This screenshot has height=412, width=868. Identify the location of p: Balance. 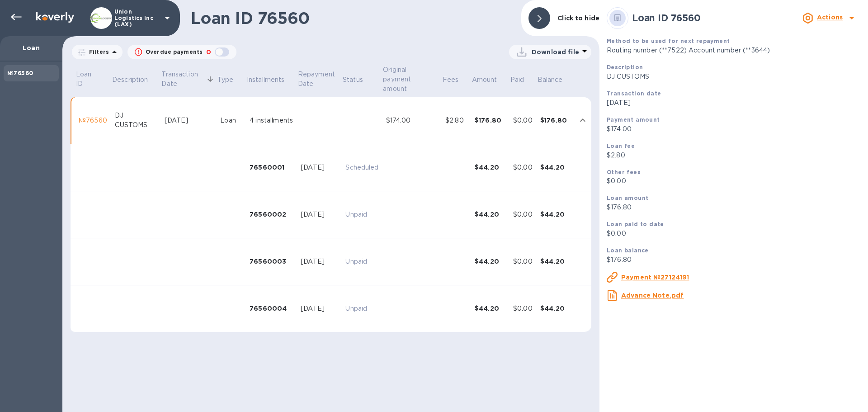
(550, 80).